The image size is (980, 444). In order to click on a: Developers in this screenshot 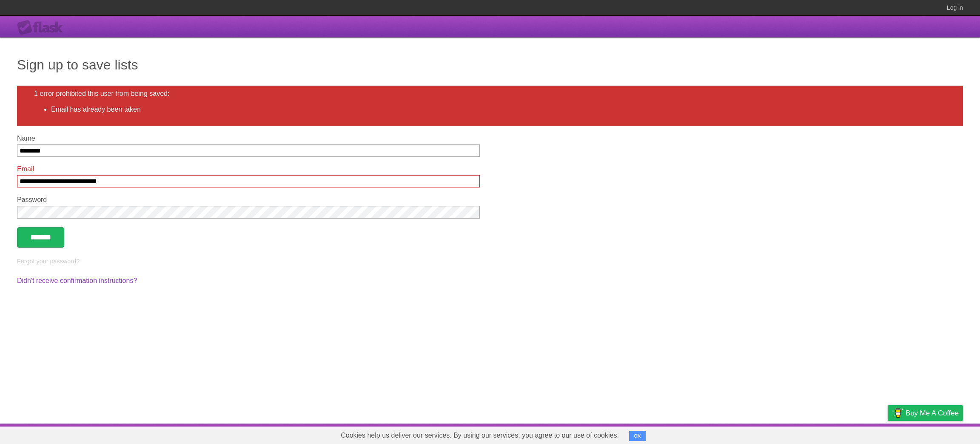, I will do `click(820, 434)`.